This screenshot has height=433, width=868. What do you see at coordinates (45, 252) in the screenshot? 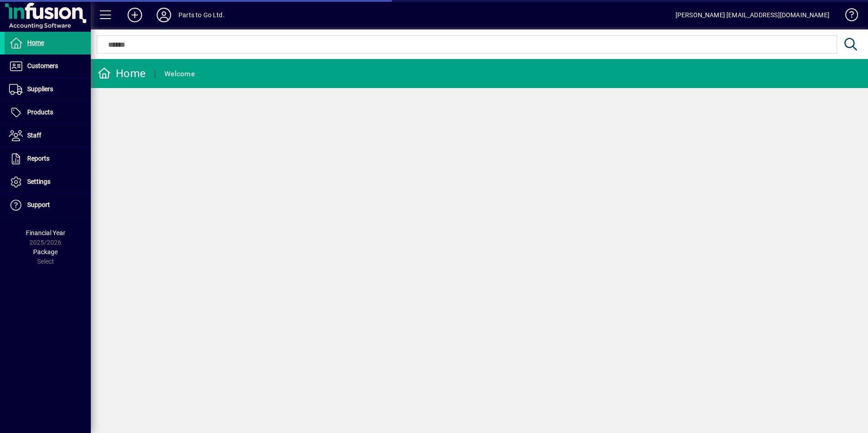
I see `span: Package` at bounding box center [45, 252].